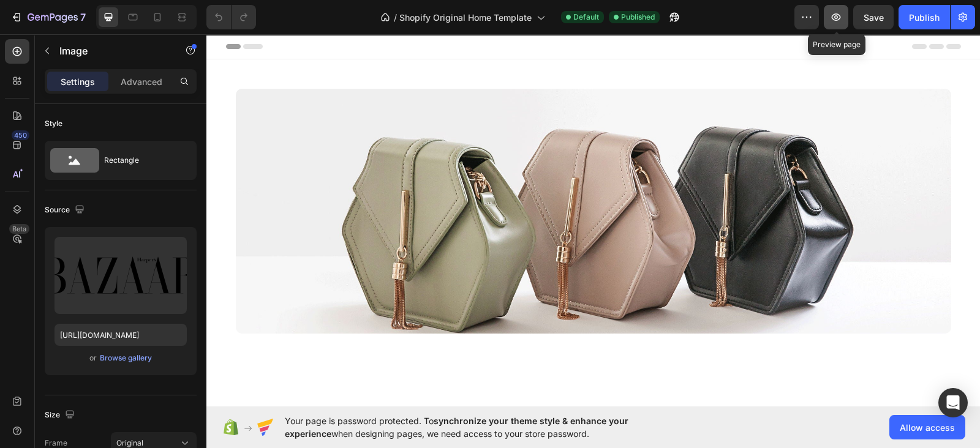 The height and width of the screenshot is (448, 980). I want to click on span: Default, so click(586, 17).